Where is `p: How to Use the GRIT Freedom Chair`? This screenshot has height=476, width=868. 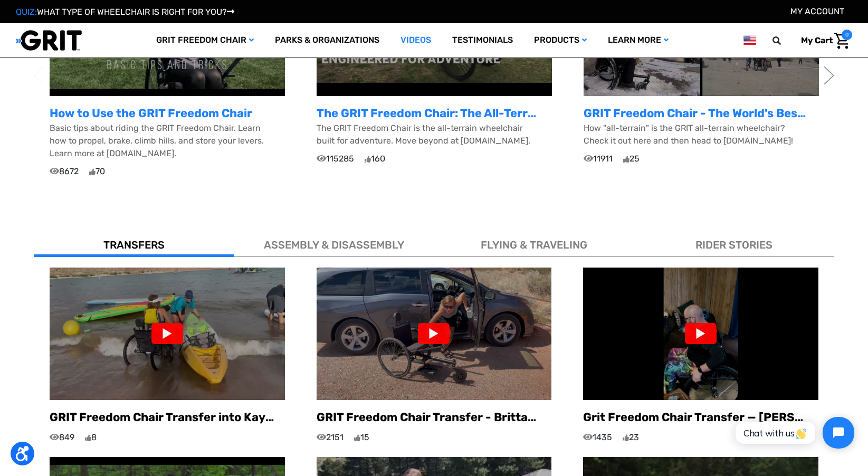 p: How to Use the GRIT Freedom Chair is located at coordinates (168, 113).